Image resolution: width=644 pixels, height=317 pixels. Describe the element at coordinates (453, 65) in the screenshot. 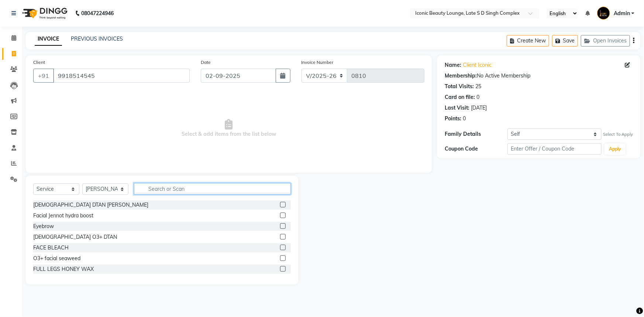

I see `div: Name:` at that location.